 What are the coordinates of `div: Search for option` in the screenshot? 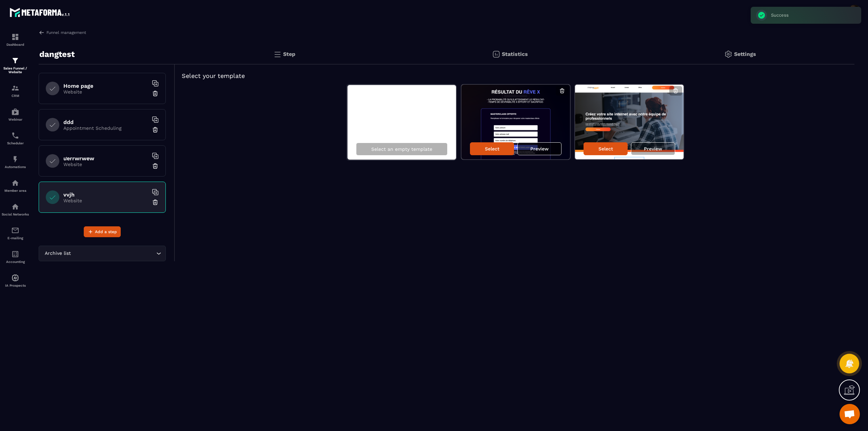 It's located at (102, 253).